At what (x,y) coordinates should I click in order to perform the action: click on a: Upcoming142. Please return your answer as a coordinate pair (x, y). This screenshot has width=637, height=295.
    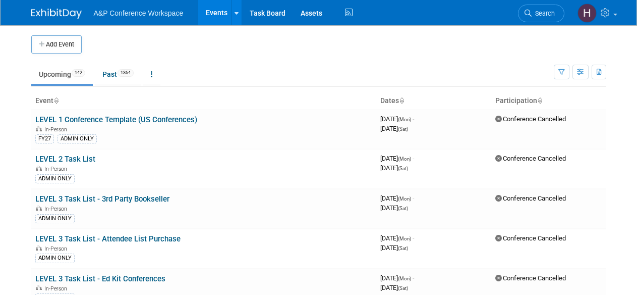
    Looking at the image, I should click on (62, 74).